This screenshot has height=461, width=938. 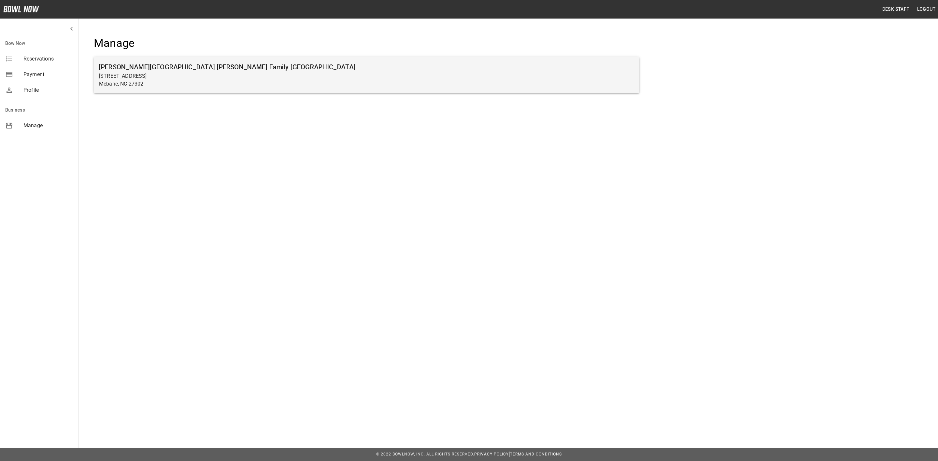 What do you see at coordinates (536, 455) in the screenshot?
I see `a: Terms and Conditions` at bounding box center [536, 455].